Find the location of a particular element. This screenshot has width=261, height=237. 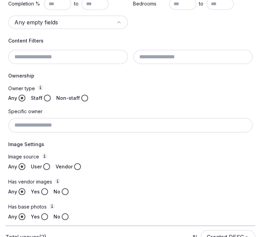

label: Has vendor images is located at coordinates (130, 182).